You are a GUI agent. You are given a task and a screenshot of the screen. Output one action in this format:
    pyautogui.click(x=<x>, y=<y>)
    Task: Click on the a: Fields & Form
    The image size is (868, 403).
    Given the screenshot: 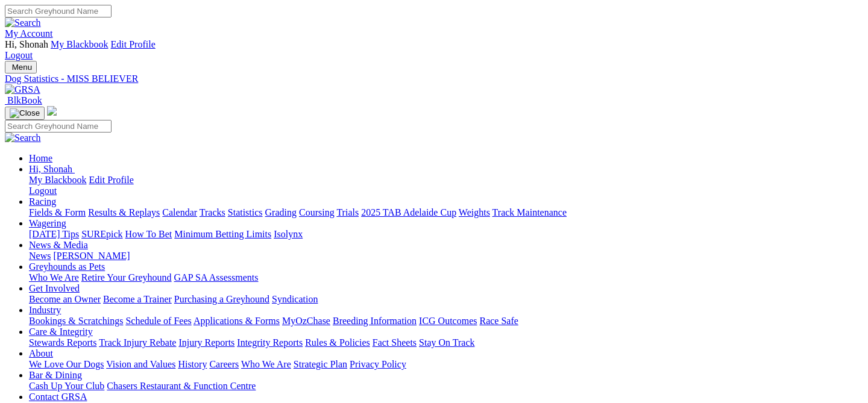 What is the action you would take?
    pyautogui.click(x=57, y=212)
    